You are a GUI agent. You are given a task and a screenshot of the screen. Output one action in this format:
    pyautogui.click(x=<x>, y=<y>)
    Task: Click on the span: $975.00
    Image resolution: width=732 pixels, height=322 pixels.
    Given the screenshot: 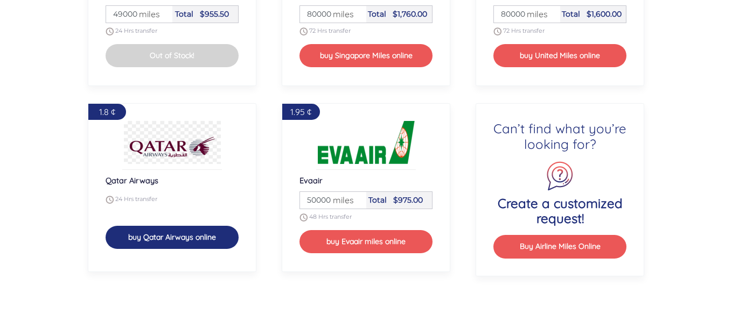 What is the action you would take?
    pyautogui.click(x=408, y=200)
    